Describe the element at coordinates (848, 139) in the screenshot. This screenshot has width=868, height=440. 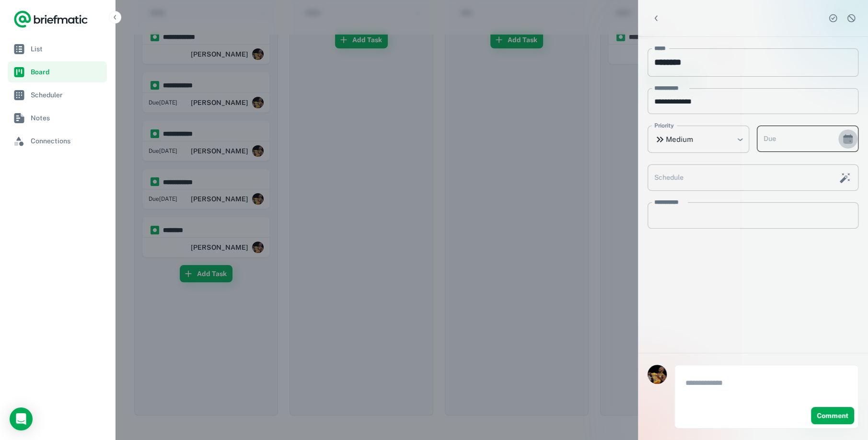
I see `button: Choose date` at that location.